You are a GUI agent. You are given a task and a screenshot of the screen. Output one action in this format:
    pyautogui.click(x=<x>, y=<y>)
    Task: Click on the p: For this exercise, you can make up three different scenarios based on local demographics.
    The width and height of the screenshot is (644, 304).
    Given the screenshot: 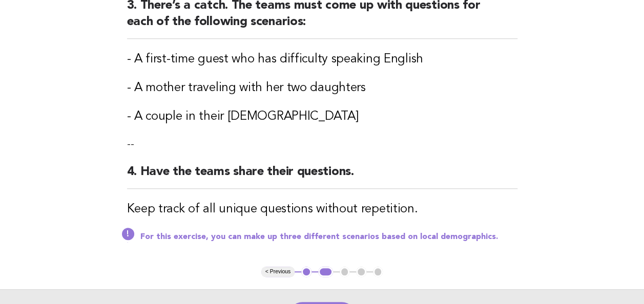 What is the action you would take?
    pyautogui.click(x=329, y=237)
    